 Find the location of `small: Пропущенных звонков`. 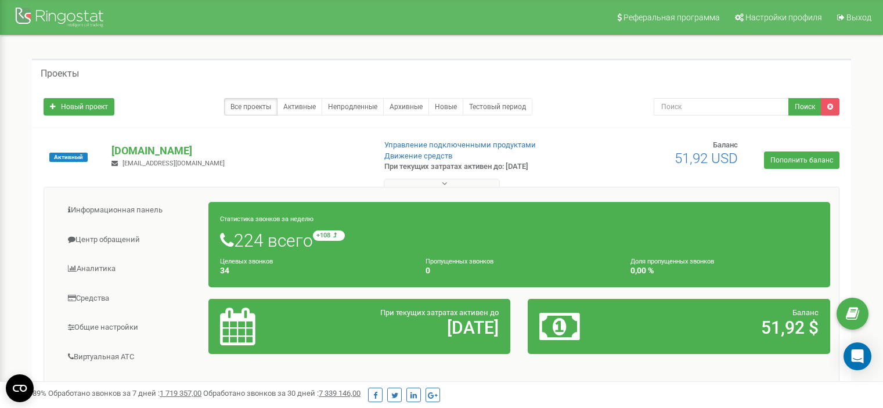

small: Пропущенных звонков is located at coordinates (459, 261).